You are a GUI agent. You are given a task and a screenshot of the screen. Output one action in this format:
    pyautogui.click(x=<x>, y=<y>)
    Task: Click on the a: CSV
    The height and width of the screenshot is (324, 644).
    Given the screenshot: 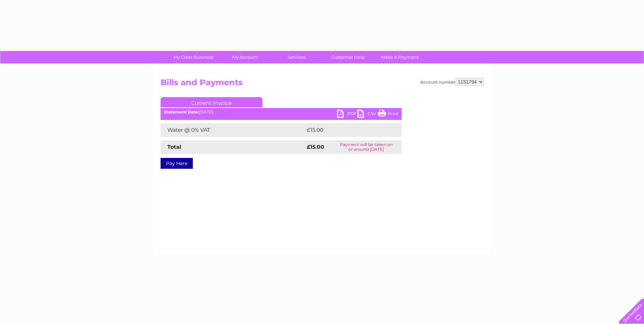 What is the action you would take?
    pyautogui.click(x=368, y=115)
    